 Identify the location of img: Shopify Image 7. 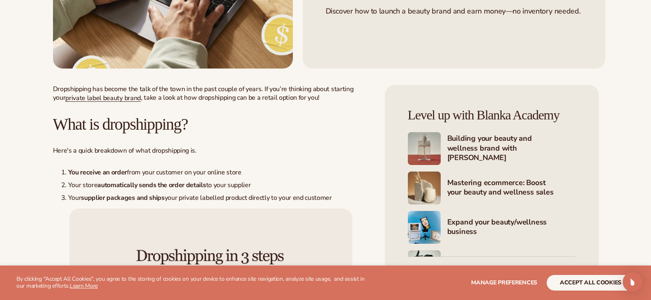
(424, 228).